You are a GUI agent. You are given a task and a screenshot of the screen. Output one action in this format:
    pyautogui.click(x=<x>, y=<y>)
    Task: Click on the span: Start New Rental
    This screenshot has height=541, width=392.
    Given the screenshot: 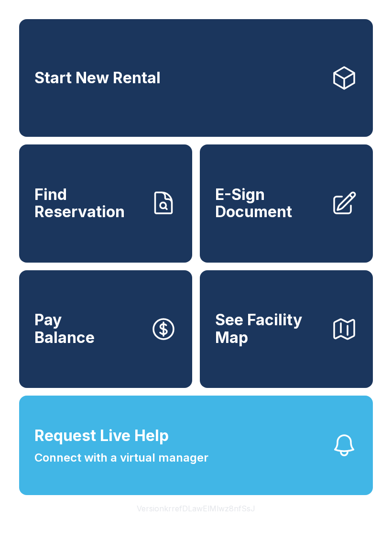 What is the action you would take?
    pyautogui.click(x=98, y=78)
    